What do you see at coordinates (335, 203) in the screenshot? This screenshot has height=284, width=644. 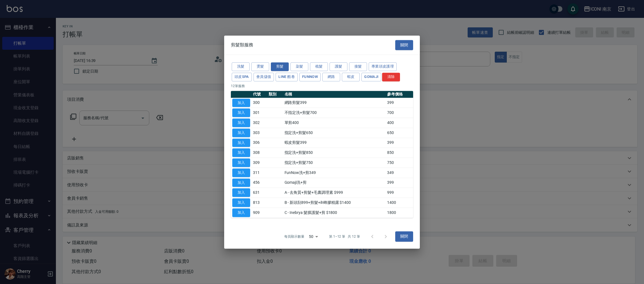 I see `td: B - 新頭刮899+剪髮+ih蜂膠精露 $1400` at bounding box center [335, 203].